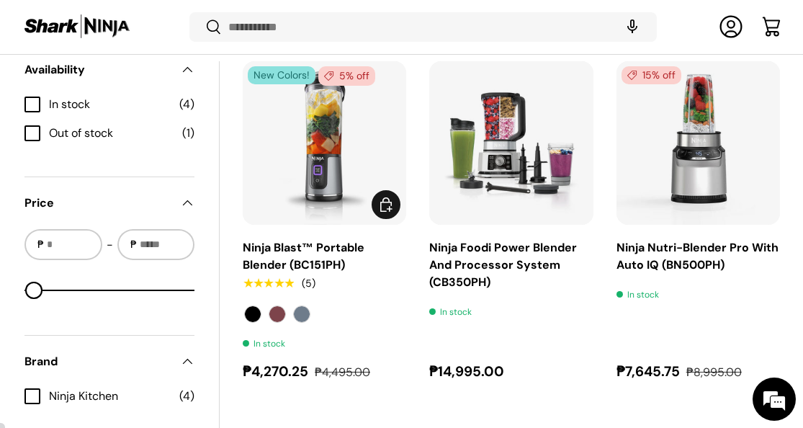 The width and height of the screenshot is (803, 428). I want to click on label: Navy Blue, so click(302, 314).